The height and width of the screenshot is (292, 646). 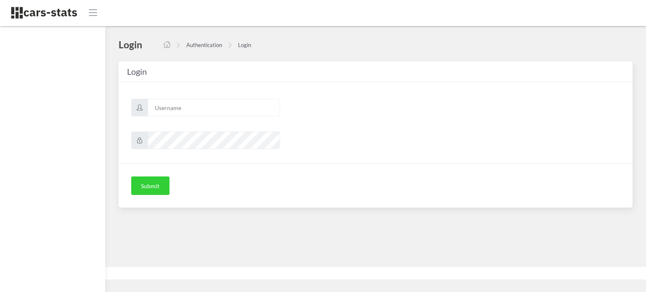 I want to click on img: navbar brand, so click(x=44, y=13).